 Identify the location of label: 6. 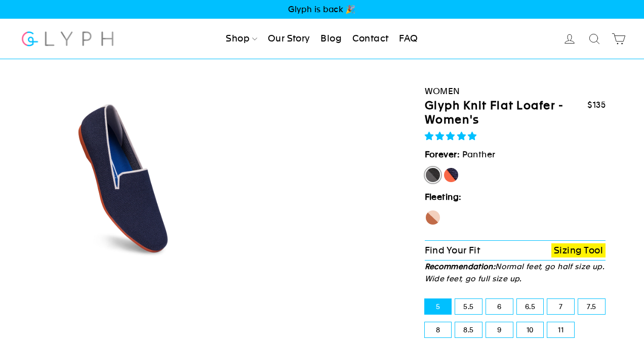
(499, 307).